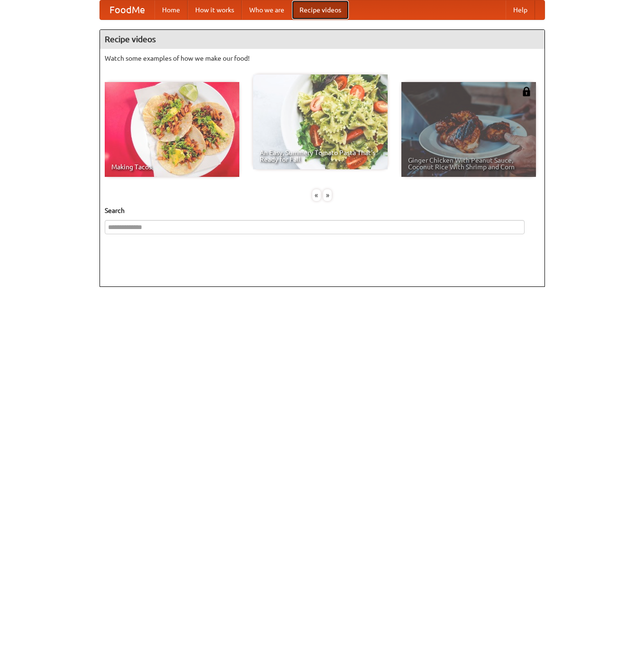 This screenshot has width=644, height=671. I want to click on p: Watch some examples of how we make our food!, so click(322, 58).